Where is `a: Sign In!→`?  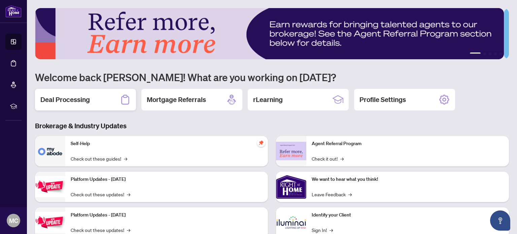 a: Sign In!→ is located at coordinates (322, 230).